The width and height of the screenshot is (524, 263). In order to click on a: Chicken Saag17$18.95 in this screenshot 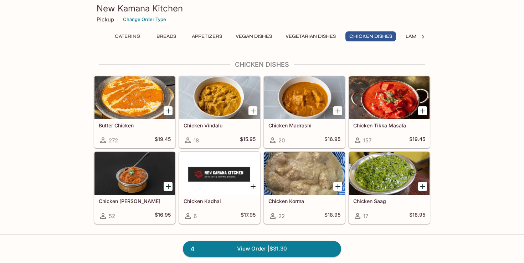, I will do `click(389, 187)`.